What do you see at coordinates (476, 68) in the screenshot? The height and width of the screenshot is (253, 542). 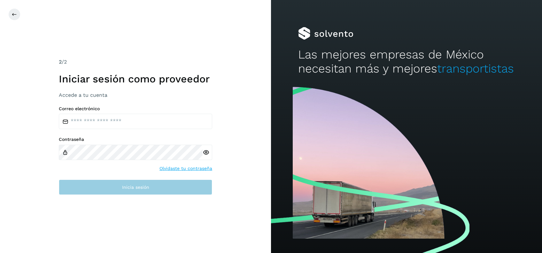 I see `span: transportistas` at bounding box center [476, 68].